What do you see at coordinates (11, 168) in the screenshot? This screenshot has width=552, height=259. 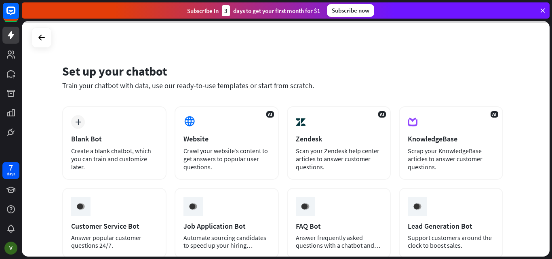 I see `div: 7` at bounding box center [11, 168].